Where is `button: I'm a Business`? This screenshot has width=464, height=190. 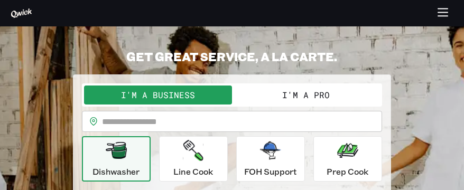 button: I'm a Business is located at coordinates (158, 95).